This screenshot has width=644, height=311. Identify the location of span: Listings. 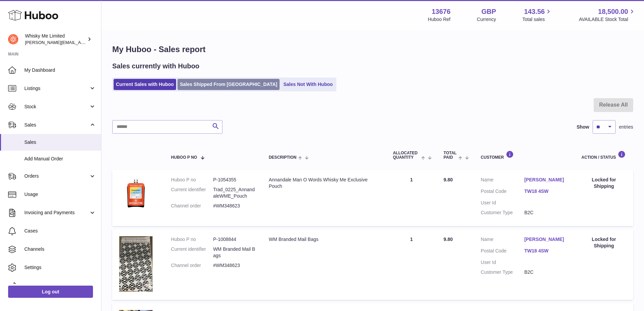
(57, 88).